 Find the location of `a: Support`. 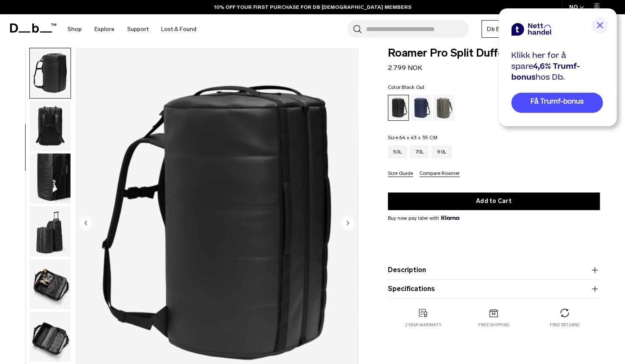

a: Support is located at coordinates (137, 29).